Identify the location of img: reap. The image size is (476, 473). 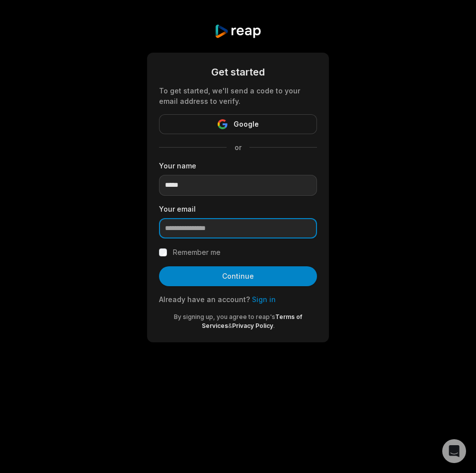
(238, 32).